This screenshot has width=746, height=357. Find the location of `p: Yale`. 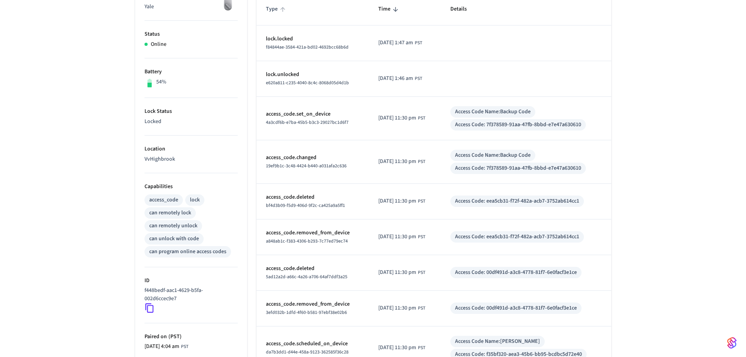

p: Yale is located at coordinates (191, 7).